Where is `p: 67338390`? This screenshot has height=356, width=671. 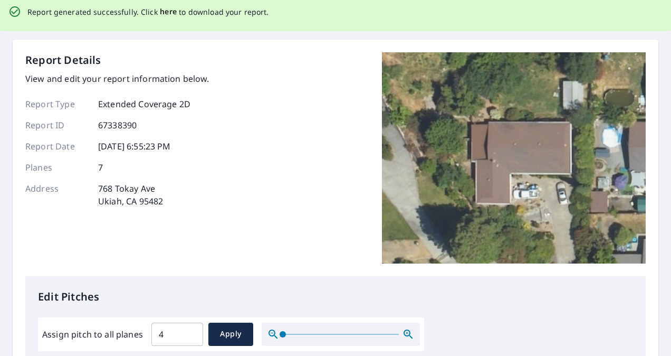 p: 67338390 is located at coordinates (117, 125).